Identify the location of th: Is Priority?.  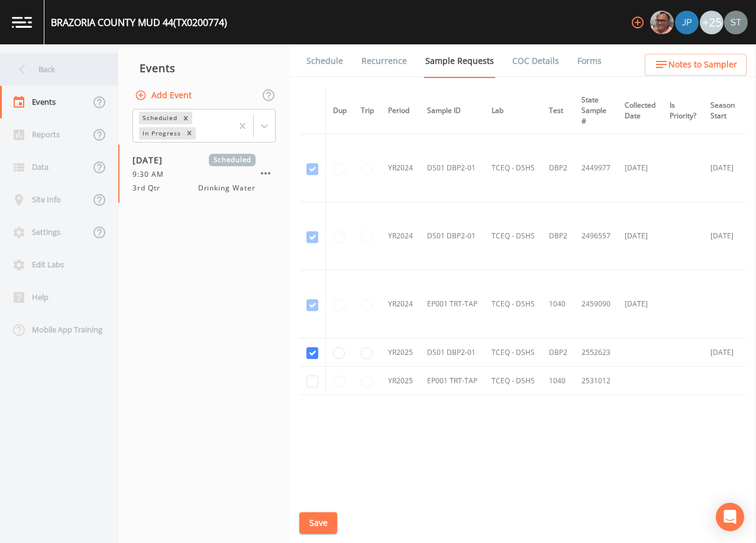
(683, 111).